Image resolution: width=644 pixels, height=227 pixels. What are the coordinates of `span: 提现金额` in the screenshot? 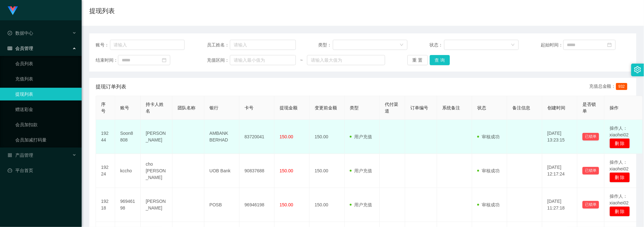 It's located at (289, 108).